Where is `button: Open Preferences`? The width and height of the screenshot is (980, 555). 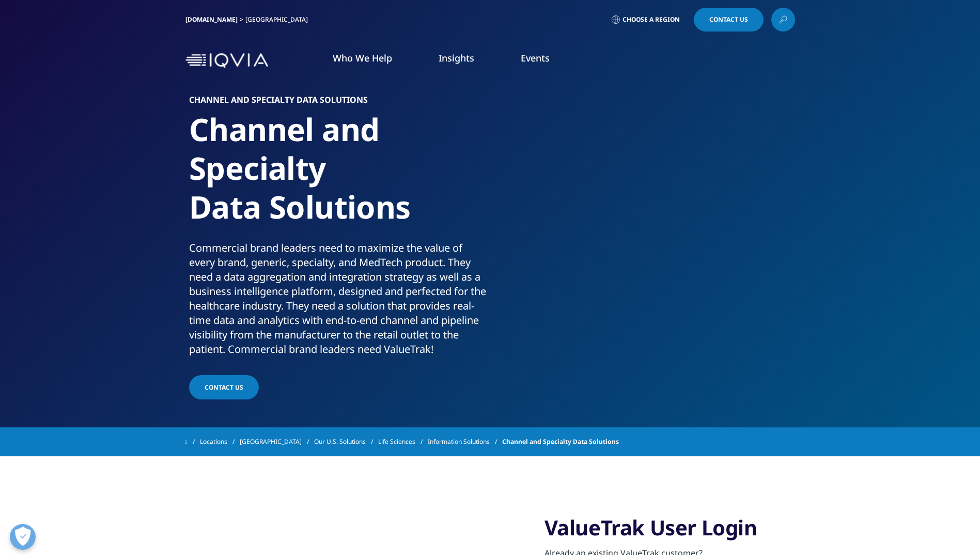 button: Open Preferences is located at coordinates (23, 537).